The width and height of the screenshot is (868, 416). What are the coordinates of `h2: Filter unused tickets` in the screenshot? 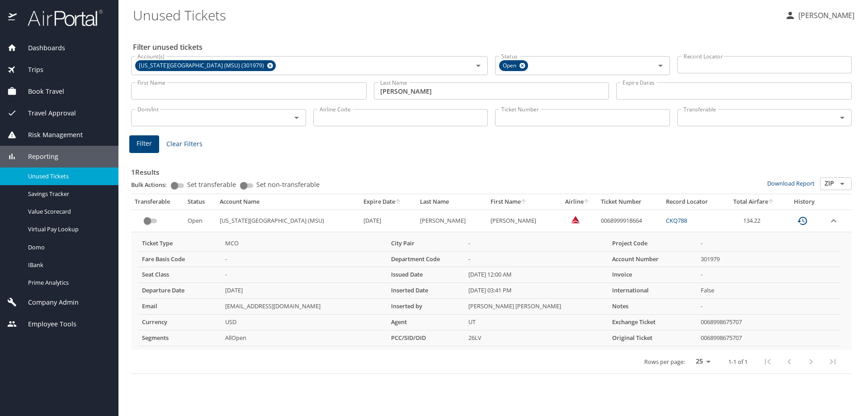 It's located at (493, 47).